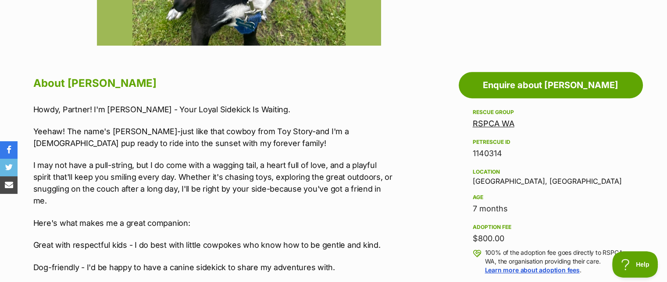 The width and height of the screenshot is (667, 282). What do you see at coordinates (551, 153) in the screenshot?
I see `div: 1140314` at bounding box center [551, 153].